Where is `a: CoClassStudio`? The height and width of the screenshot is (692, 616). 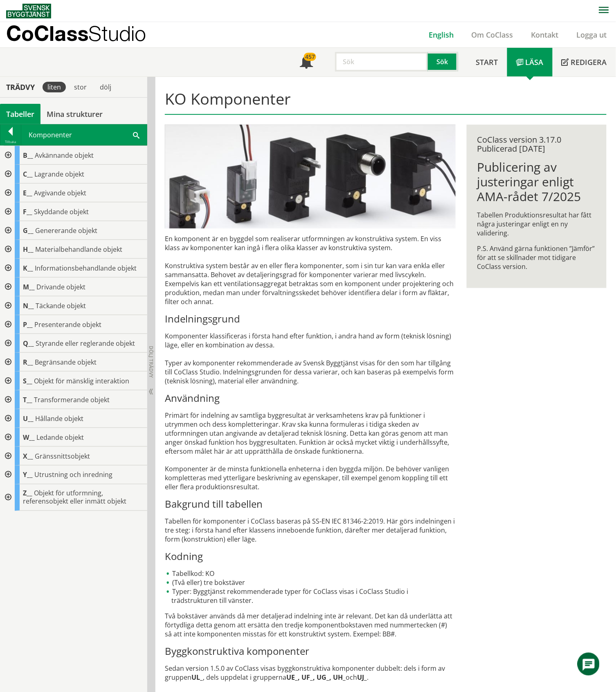
a: CoClassStudio is located at coordinates (85, 34).